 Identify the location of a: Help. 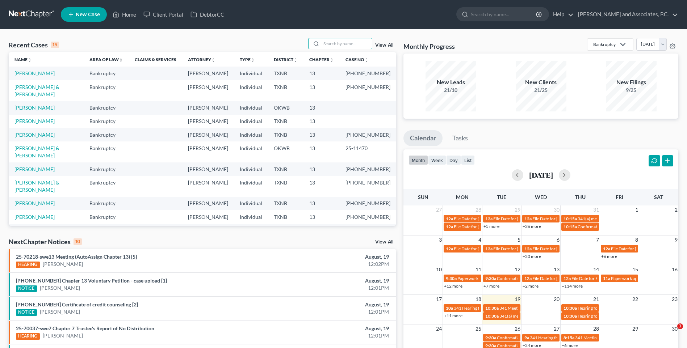
(561, 14).